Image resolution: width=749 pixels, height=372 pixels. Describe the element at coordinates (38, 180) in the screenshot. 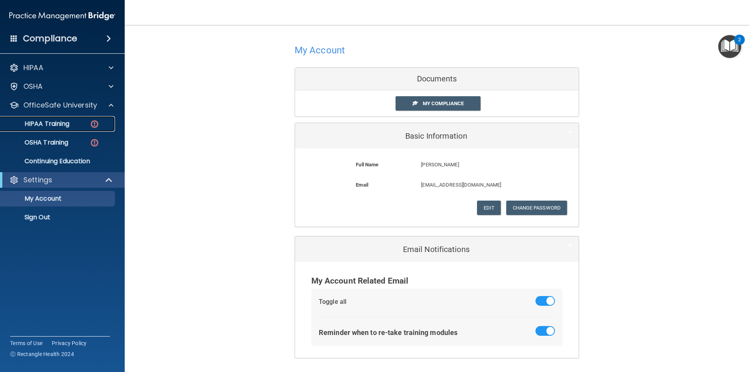

I see `p: Settings` at that location.